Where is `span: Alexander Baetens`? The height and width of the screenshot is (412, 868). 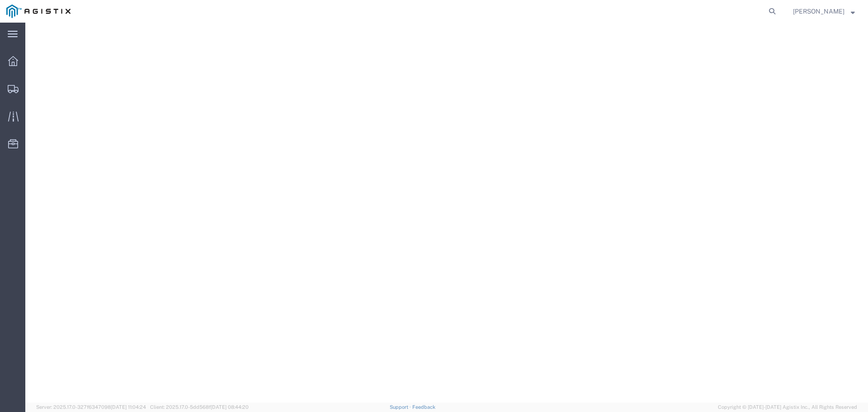 span: Alexander Baetens is located at coordinates (819, 11).